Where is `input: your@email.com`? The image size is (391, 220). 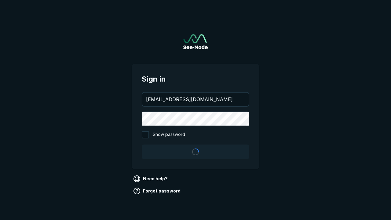 input: your@email.com is located at coordinates (195, 99).